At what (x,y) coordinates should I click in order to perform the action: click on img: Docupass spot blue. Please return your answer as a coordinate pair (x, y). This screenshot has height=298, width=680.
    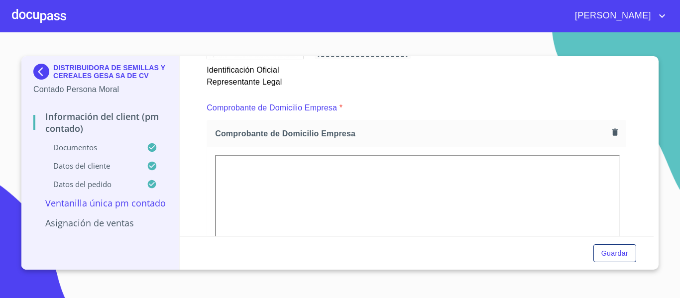
    Looking at the image, I should click on (43, 72).